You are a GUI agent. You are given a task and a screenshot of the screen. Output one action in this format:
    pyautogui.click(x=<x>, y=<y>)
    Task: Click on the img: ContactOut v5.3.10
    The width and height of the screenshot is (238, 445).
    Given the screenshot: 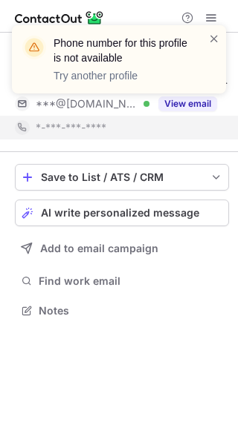 What is the action you would take?
    pyautogui.click(x=59, y=18)
    